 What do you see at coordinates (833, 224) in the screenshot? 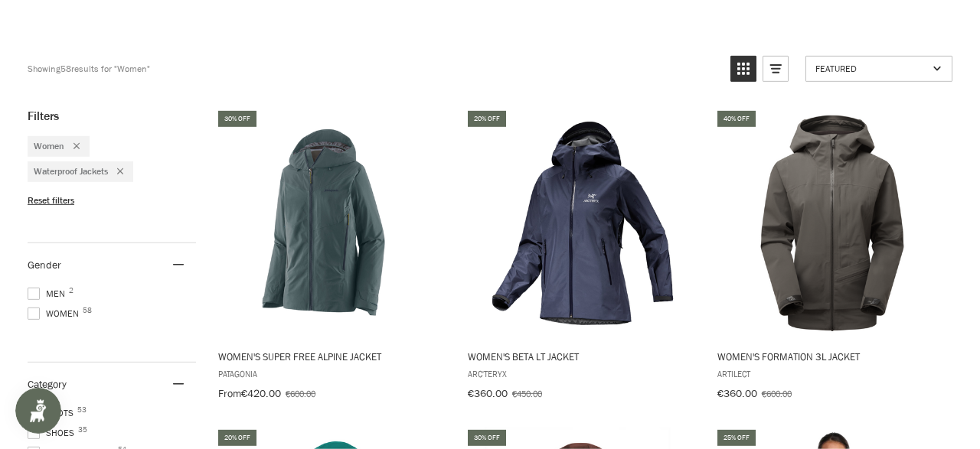
I see `img: Artilect Women's Formation 3L Jacket Ash - Booley Galway` at bounding box center [833, 224].